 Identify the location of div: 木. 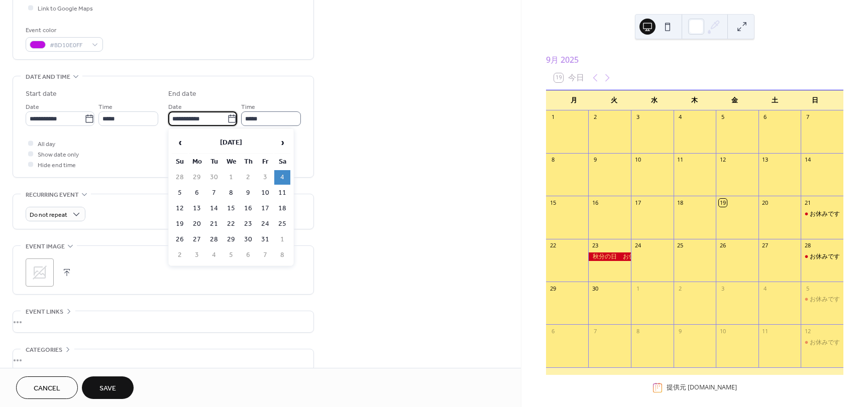
(695, 101).